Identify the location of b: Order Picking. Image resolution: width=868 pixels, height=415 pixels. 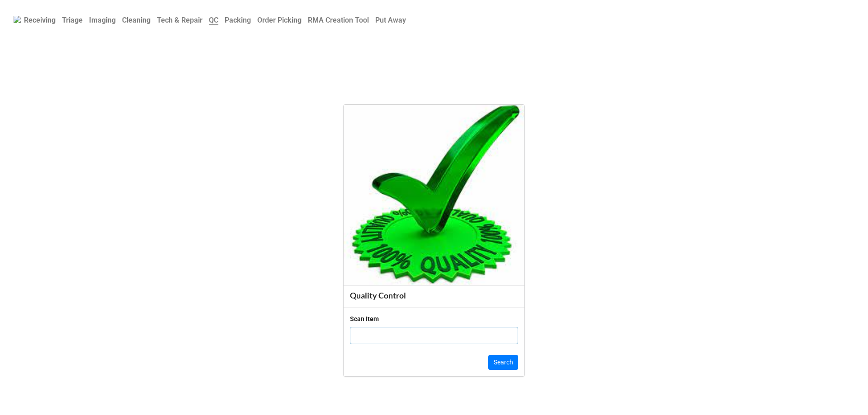
(279, 20).